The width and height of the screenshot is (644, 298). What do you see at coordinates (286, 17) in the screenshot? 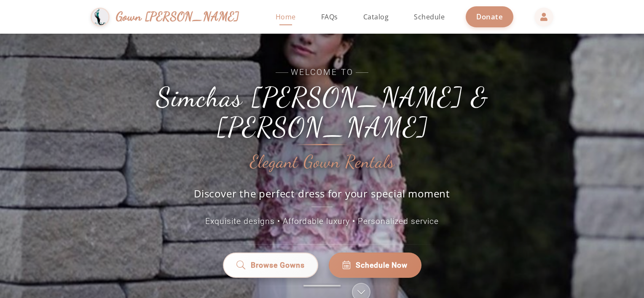
I see `span: Home` at bounding box center [286, 17].